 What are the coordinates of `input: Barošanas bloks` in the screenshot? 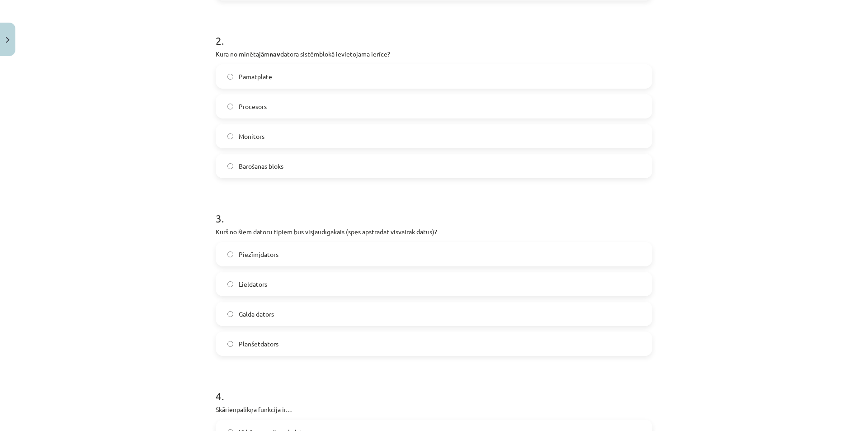 It's located at (230, 167).